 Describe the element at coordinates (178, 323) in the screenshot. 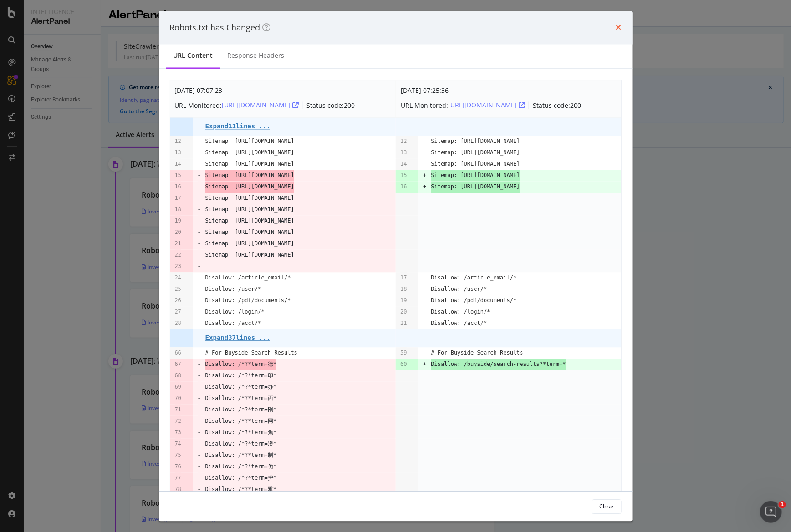

I see `pre: 28` at that location.